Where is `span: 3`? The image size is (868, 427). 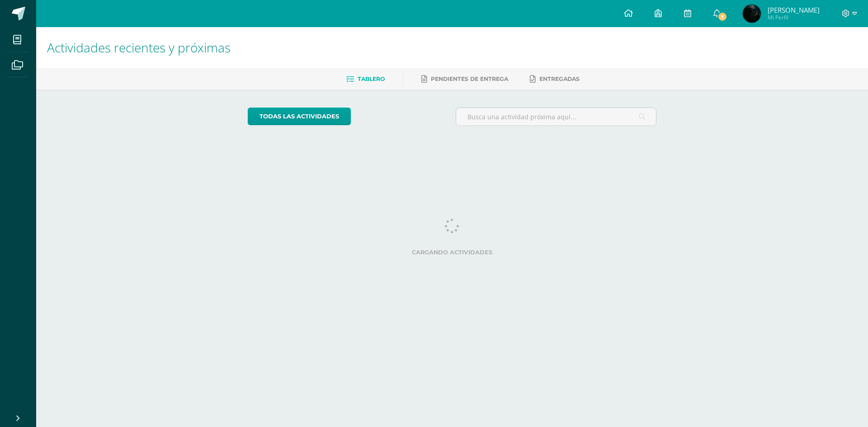
span: 3 is located at coordinates (722, 17).